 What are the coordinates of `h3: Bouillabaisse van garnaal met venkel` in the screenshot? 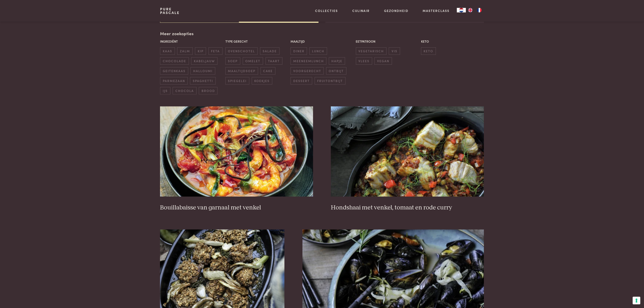 It's located at (237, 208).